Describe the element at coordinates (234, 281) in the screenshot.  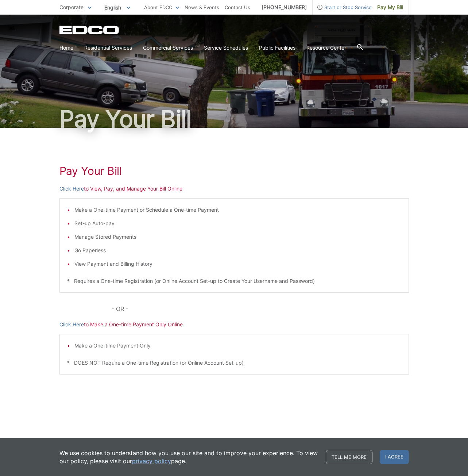
I see `p: * Requires a One-time Registration (or Online Account Set-up to Create Your Username and Password)` at that location.